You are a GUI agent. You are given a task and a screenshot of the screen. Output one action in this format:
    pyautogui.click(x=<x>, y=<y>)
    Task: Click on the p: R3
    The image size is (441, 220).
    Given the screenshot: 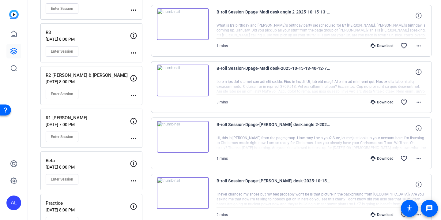 What is the action you would take?
    pyautogui.click(x=88, y=32)
    